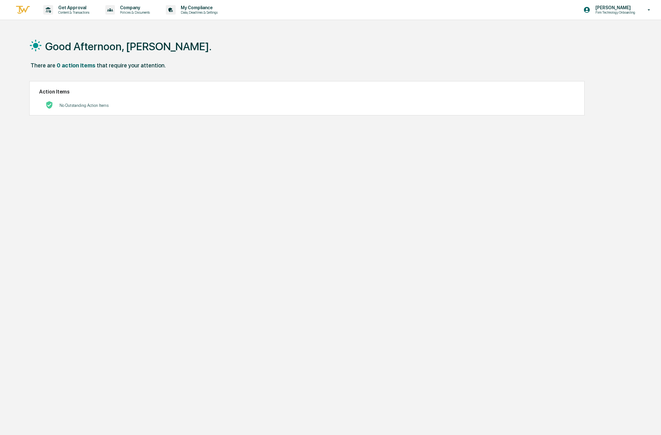  What do you see at coordinates (134, 8) in the screenshot?
I see `p: Company` at bounding box center [134, 8].